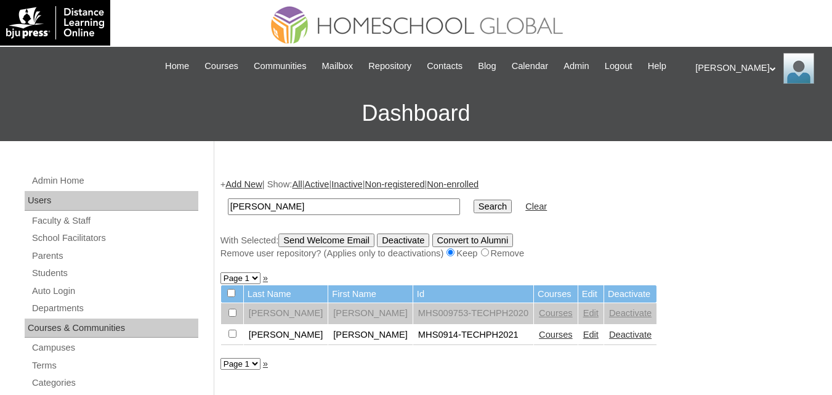  What do you see at coordinates (445, 66) in the screenshot?
I see `a: Contacts` at bounding box center [445, 66].